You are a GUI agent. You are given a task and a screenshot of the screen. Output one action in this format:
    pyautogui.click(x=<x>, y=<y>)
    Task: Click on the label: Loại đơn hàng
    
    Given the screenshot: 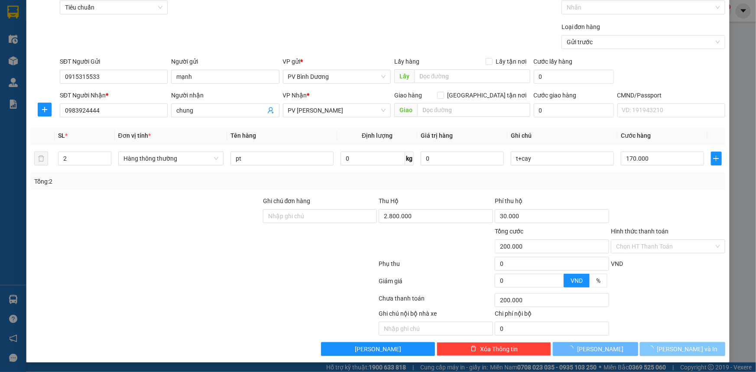 What is the action you would take?
    pyautogui.click(x=581, y=27)
    